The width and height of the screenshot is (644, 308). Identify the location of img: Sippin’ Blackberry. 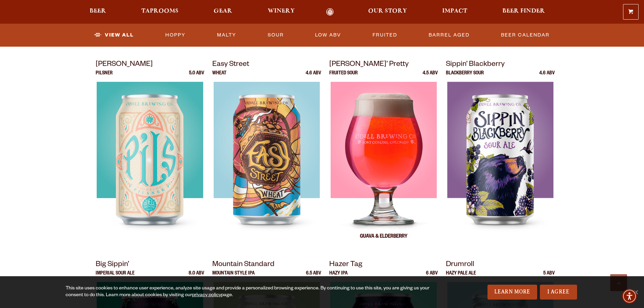
(500, 166).